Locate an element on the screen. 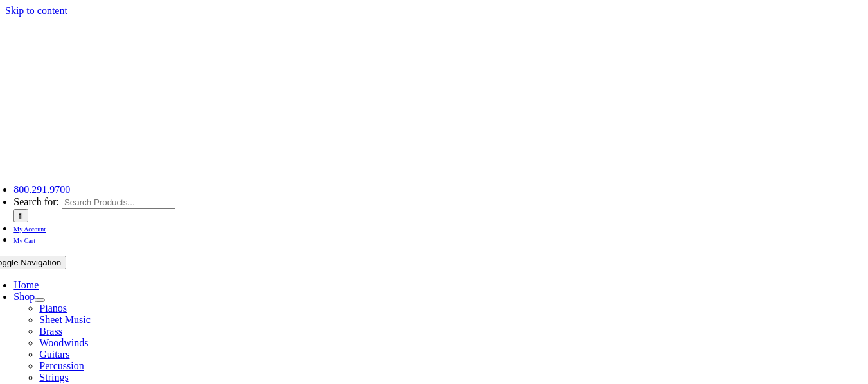  a: Brass is located at coordinates (50, 331).